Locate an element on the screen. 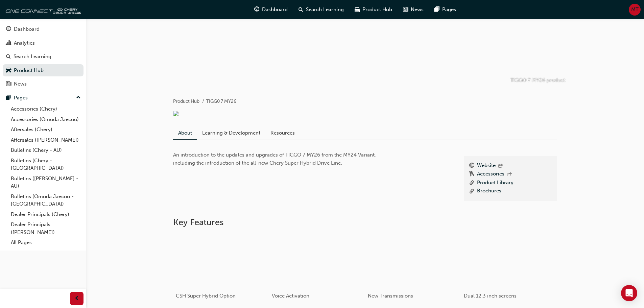 The width and height of the screenshot is (644, 308). a: Dealer Principals (Chery) is located at coordinates (46, 214).